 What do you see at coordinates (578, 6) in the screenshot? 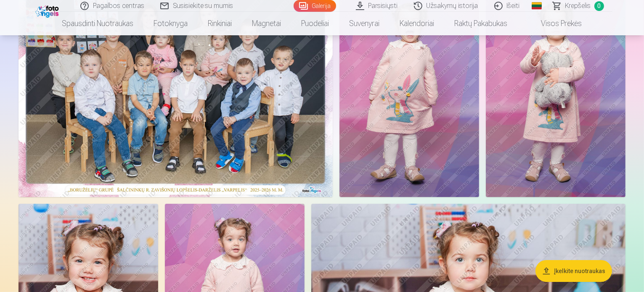
I see `span: Krepšelis` at bounding box center [578, 6].